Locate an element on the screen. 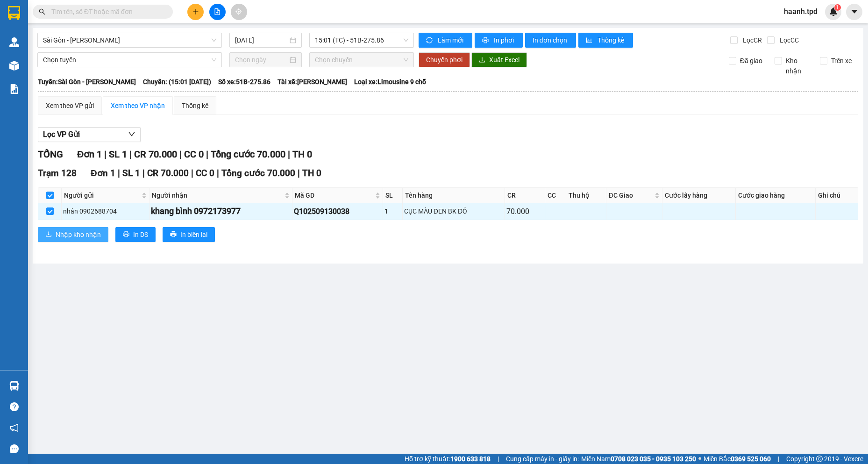 The height and width of the screenshot is (464, 868). td: Q102509130038 is located at coordinates (338, 211).